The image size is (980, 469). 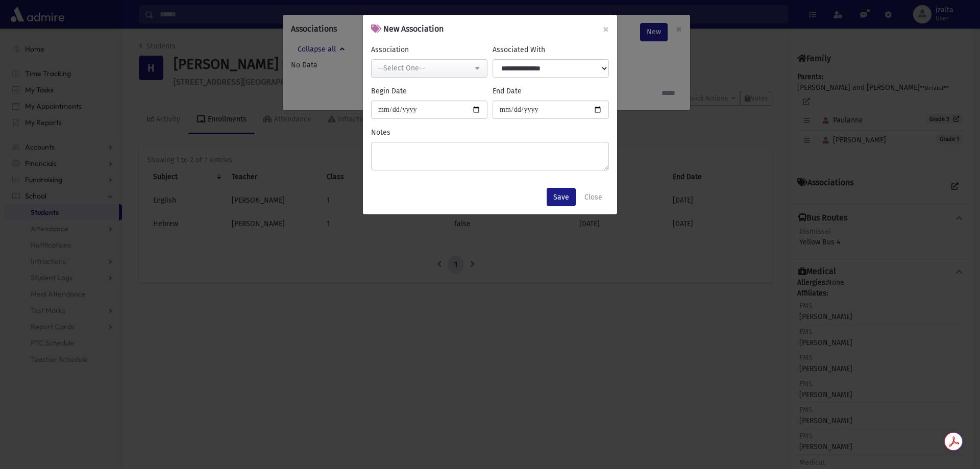 I want to click on button: --Select One--, so click(x=429, y=68).